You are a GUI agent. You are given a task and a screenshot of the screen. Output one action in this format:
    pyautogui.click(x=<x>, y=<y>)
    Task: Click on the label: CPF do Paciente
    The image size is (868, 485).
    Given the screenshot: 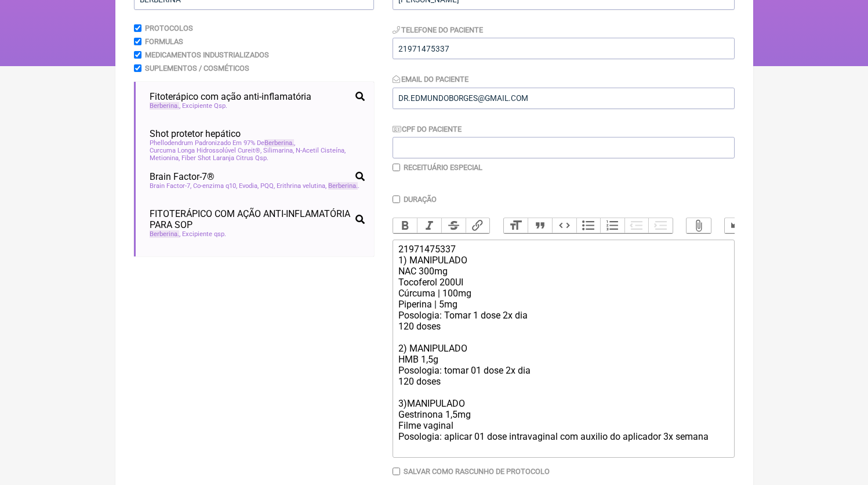 What is the action you would take?
    pyautogui.click(x=427, y=129)
    